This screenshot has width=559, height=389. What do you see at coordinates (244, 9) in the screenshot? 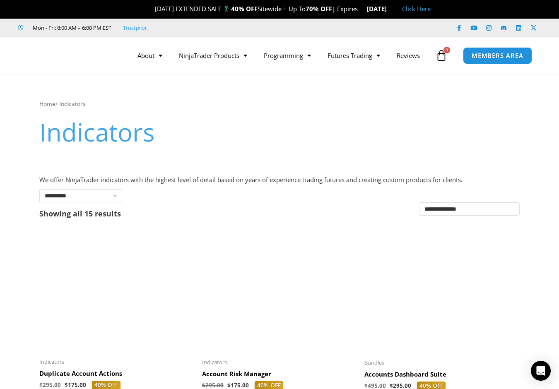
I see `strong: 40% OFF` at bounding box center [244, 9].